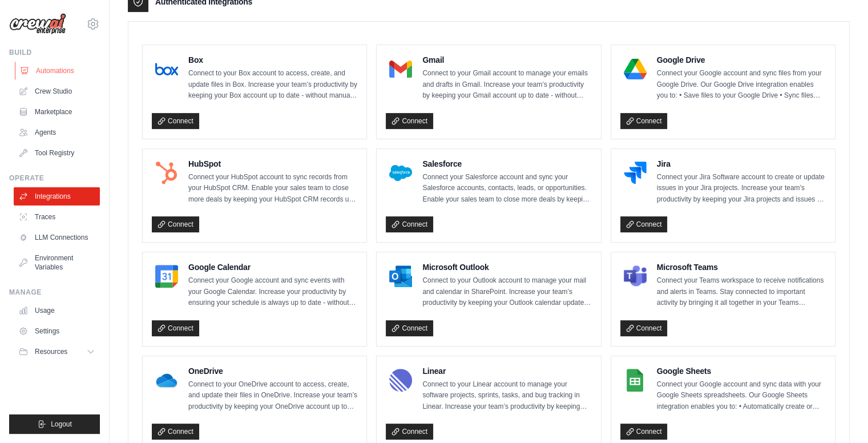 This screenshot has width=868, height=443. Describe the element at coordinates (741, 395) in the screenshot. I see `p: Connect your Google account and sync data with your Google Sheets spreadsheets. Our Google Sheets...` at that location.